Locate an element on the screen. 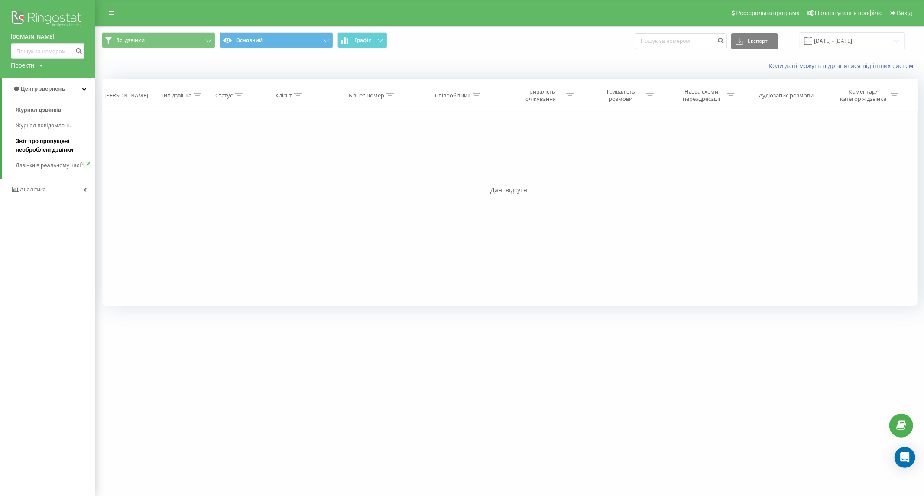 This screenshot has width=924, height=496. div: Назва схеми переадресації is located at coordinates (701, 95).